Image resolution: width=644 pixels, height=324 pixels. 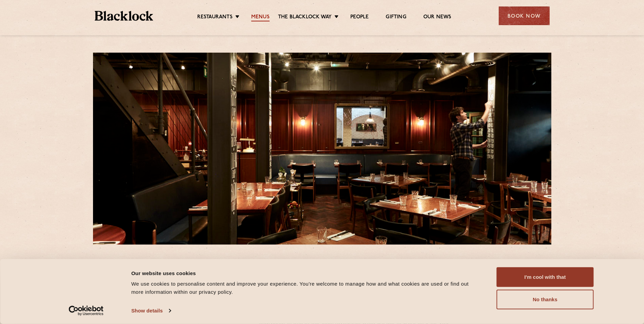 What do you see at coordinates (545, 277) in the screenshot?
I see `button: I'm cool with that` at bounding box center [545, 277].